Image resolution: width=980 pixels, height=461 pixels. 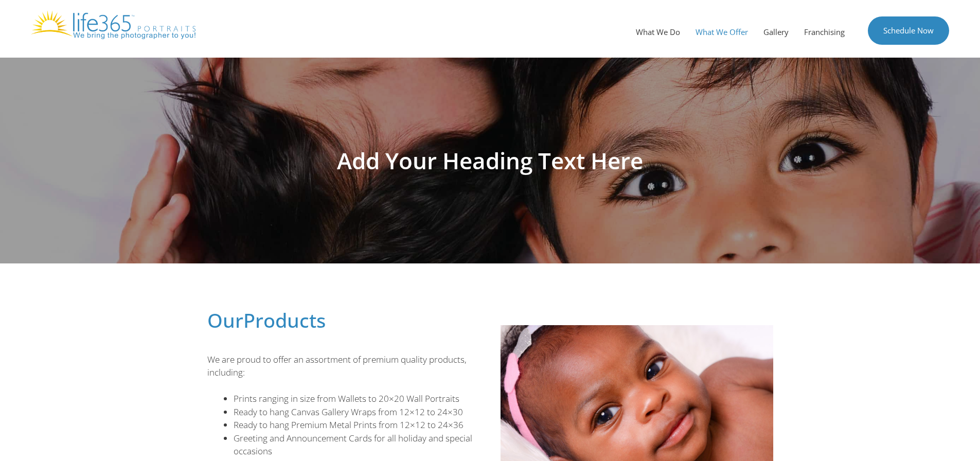 I want to click on span: Our, so click(x=225, y=320).